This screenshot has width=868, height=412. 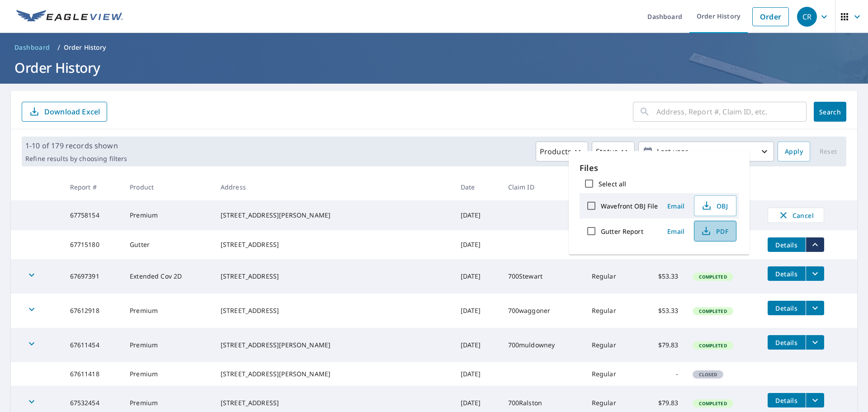 I want to click on button: Apply, so click(x=794, y=152).